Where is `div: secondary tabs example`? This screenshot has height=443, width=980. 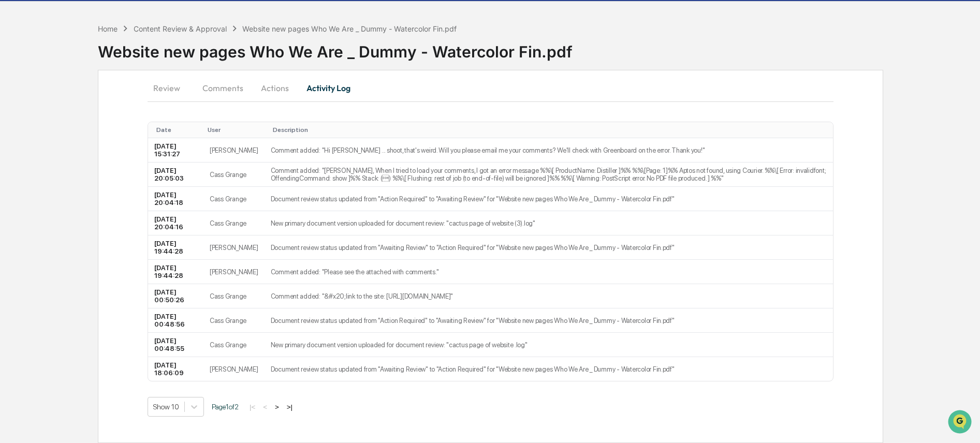
div: secondary tabs example is located at coordinates (490, 88).